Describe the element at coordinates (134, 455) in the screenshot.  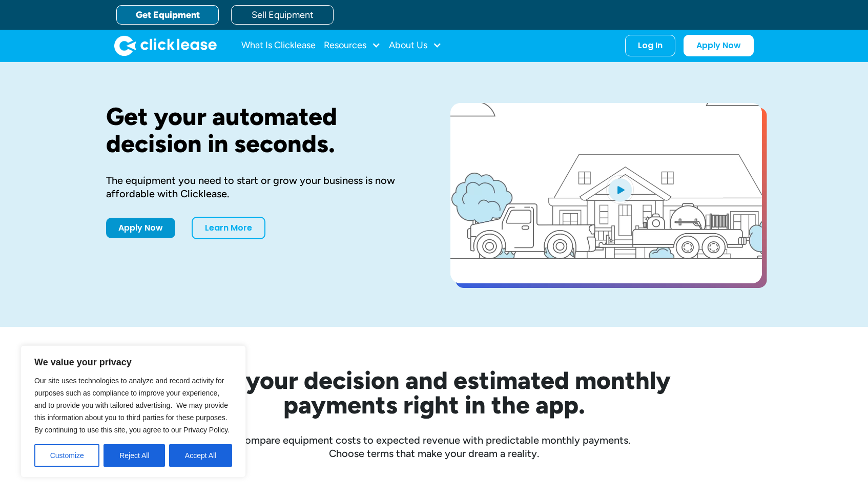
I see `button: Reject All` at that location.